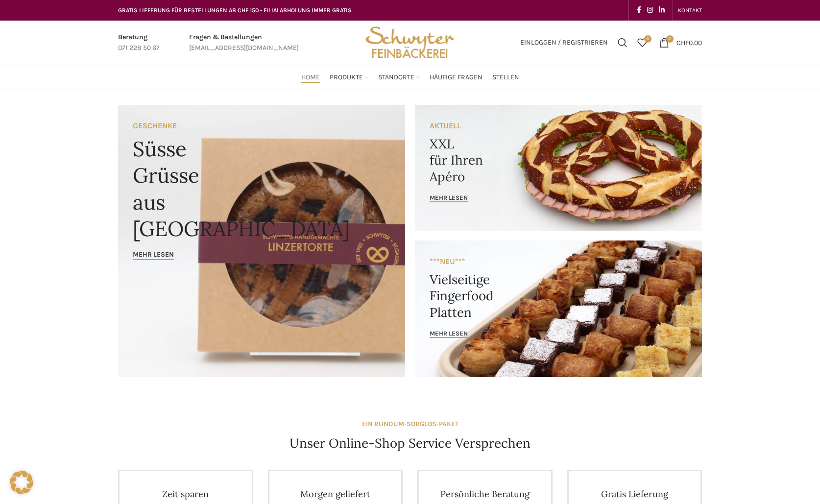 The width and height of the screenshot is (820, 504). What do you see at coordinates (642, 43) in the screenshot?
I see `div: Meine Wunschliste` at bounding box center [642, 43].